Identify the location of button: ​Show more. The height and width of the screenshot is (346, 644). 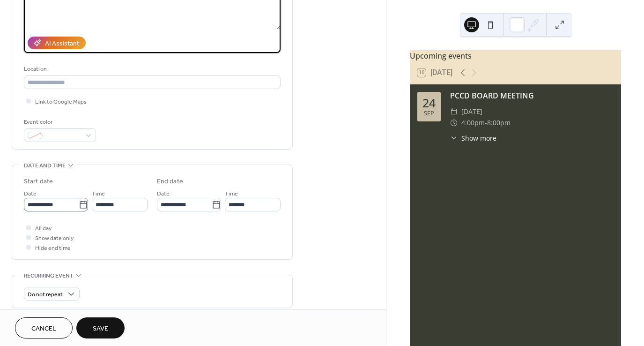
(473, 138).